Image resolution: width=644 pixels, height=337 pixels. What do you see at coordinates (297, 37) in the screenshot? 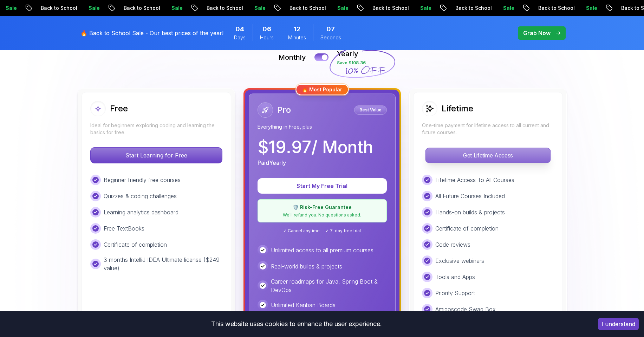
I see `span: Minutes` at bounding box center [297, 37].